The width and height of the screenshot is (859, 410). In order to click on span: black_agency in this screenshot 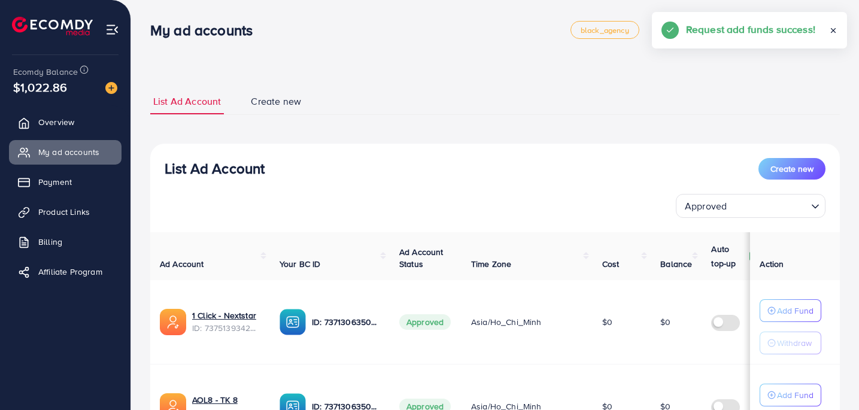, I will do `click(605, 30)`.